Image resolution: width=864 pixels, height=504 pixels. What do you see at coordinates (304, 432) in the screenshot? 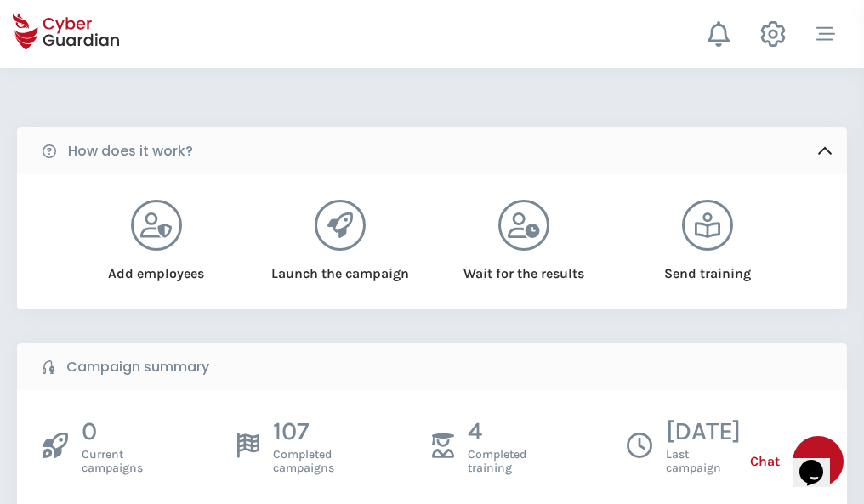
I see `p: 107` at bounding box center [304, 432].